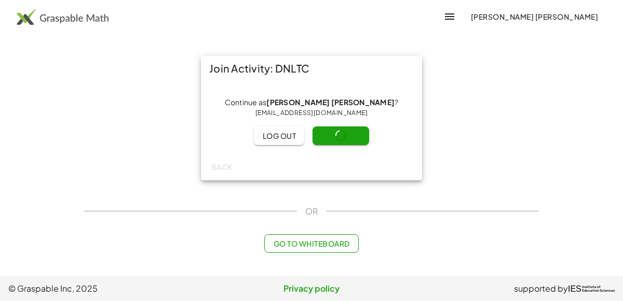 The width and height of the screenshot is (623, 301). Describe the element at coordinates (109, 289) in the screenshot. I see `span: © Graspable Inc, 2025` at that location.